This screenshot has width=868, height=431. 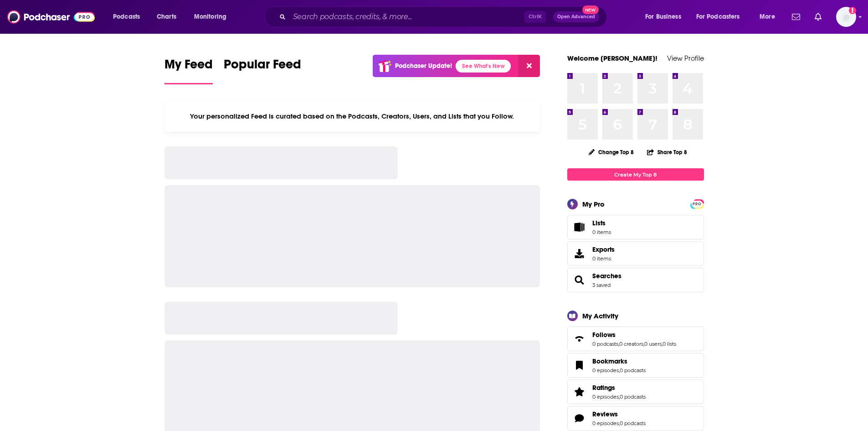 I want to click on button: Show profile menu, so click(x=846, y=17).